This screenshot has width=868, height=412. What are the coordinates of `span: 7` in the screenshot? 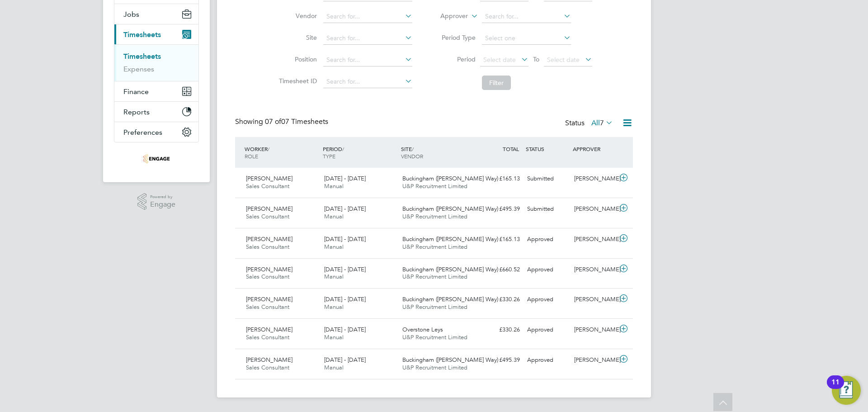 It's located at (602, 123).